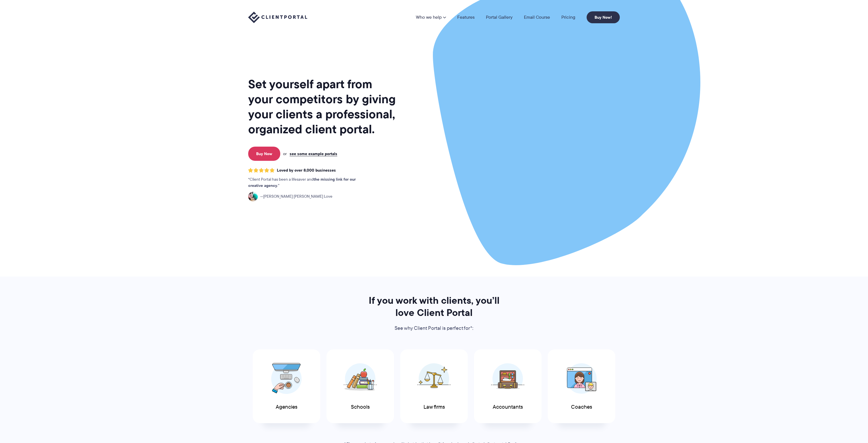 The image size is (868, 443). I want to click on h2: If you work with clients, you’ll love Client Portal, so click(434, 307).